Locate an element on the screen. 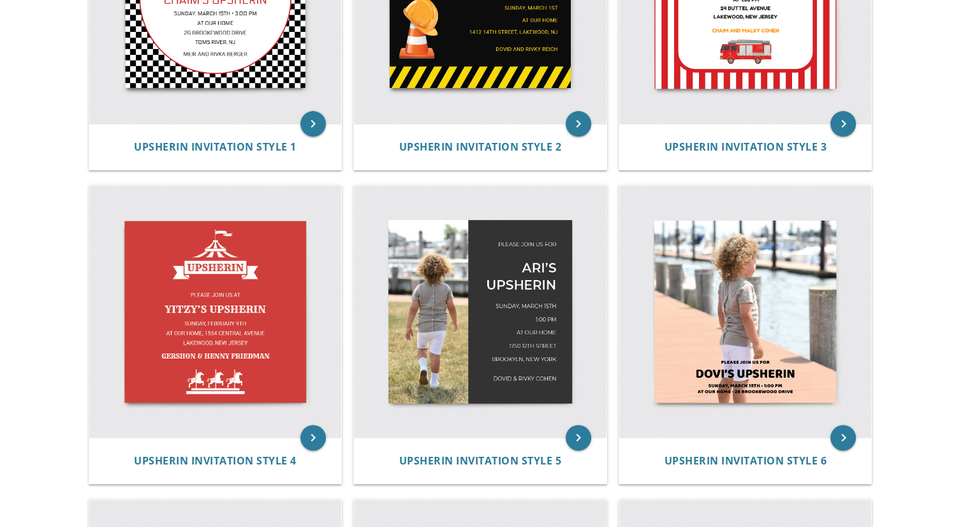 This screenshot has height=527, width=970. img: Upsherin Invitation Style 6 is located at coordinates (746, 312).